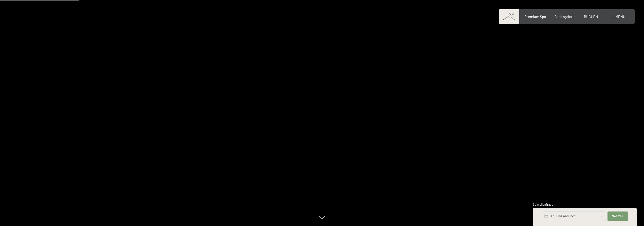  Describe the element at coordinates (617, 216) in the screenshot. I see `button: Weiter` at that location.